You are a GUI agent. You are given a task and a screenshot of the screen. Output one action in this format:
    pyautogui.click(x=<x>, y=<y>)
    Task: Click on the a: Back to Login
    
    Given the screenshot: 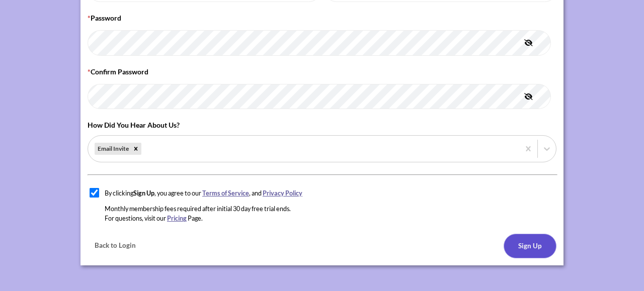 What is the action you would take?
    pyautogui.click(x=115, y=246)
    